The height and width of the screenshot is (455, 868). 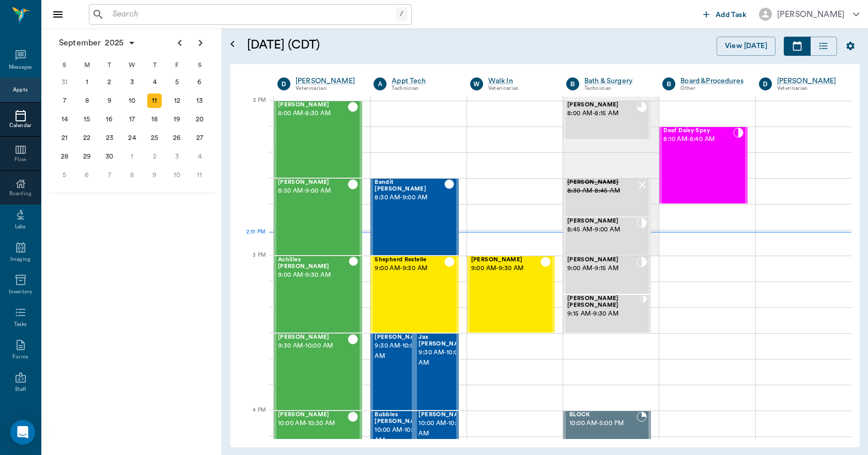 What do you see at coordinates (200, 138) in the screenshot?
I see `div: Saturday, September 27, 2025` at bounding box center [200, 138].